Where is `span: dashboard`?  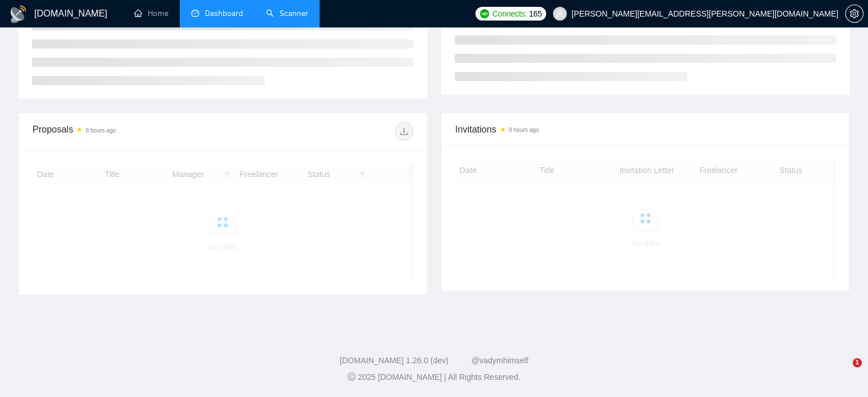 span: dashboard is located at coordinates (195, 13).